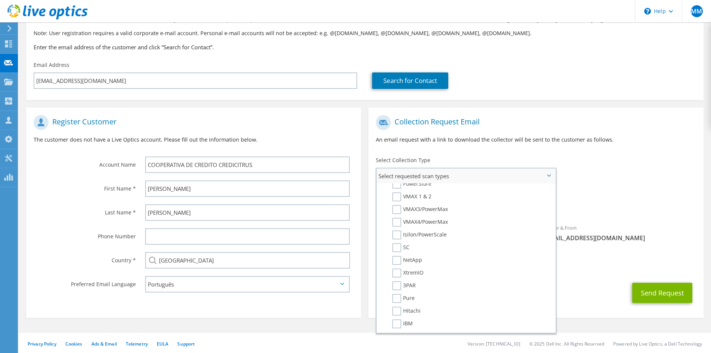  Describe the element at coordinates (85, 258) in the screenshot. I see `label: Country *` at that location.